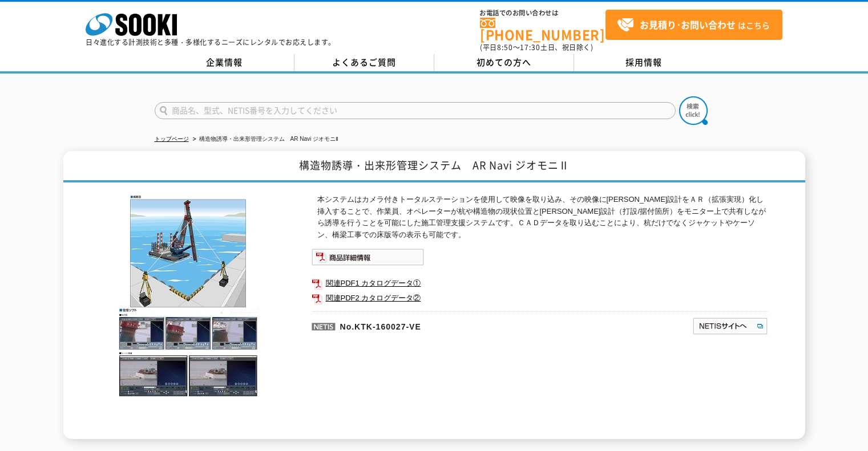  Describe the element at coordinates (505, 48) in the screenshot. I see `span: 8:50` at that location.